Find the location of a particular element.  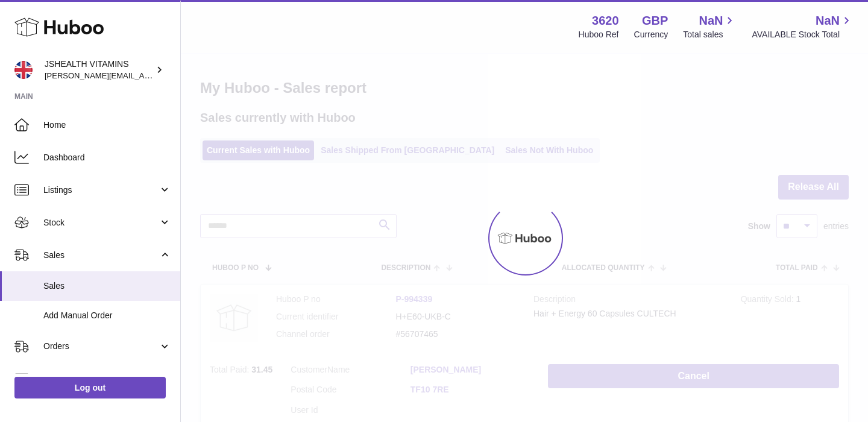

span: Orders is located at coordinates (100, 346).